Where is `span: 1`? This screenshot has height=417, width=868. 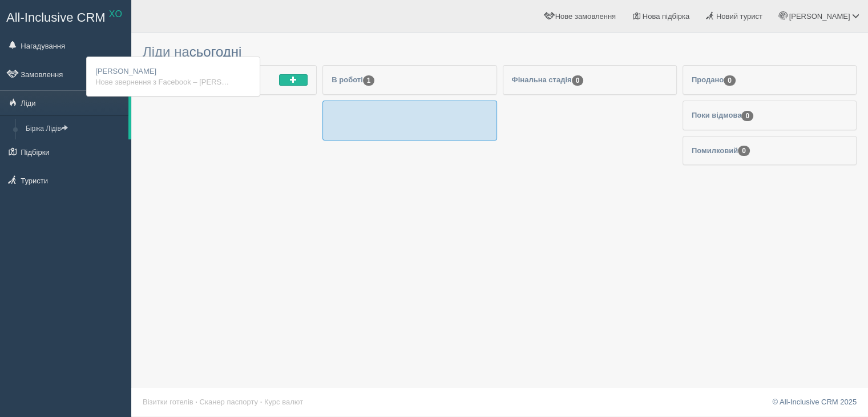 span: 1 is located at coordinates (369, 80).